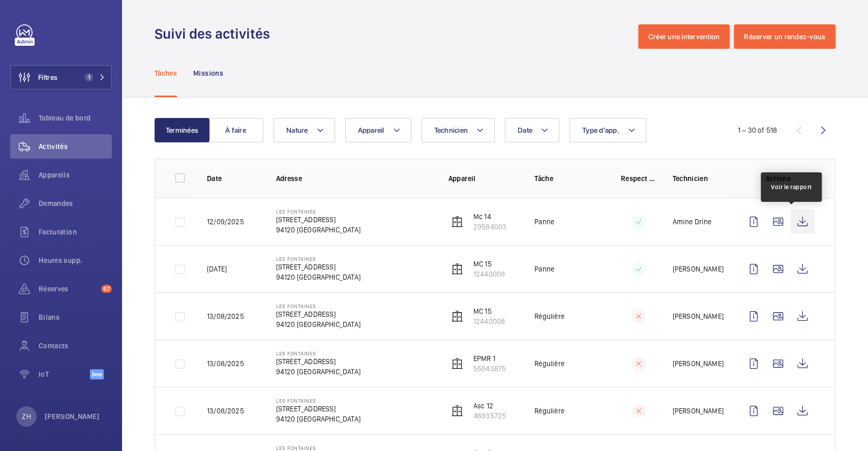  Describe the element at coordinates (234, 178) in the screenshot. I see `p: Date` at that location.